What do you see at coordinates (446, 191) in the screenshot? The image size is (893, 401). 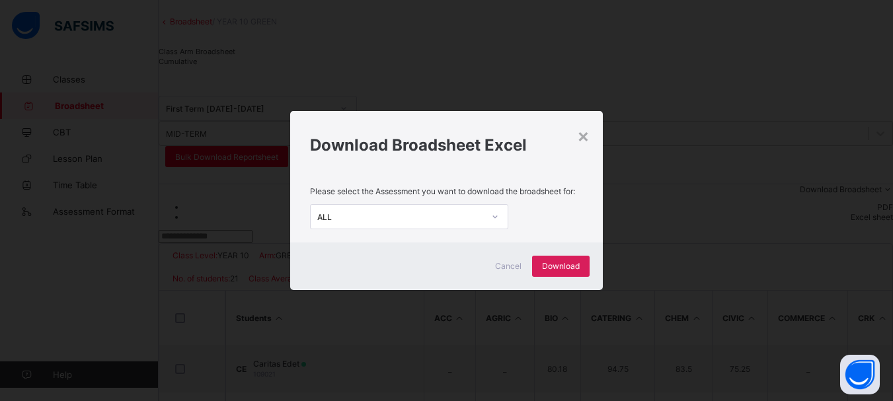 I see `p: Please select the Assessment you want to download the broadsheet for:` at bounding box center [446, 191].